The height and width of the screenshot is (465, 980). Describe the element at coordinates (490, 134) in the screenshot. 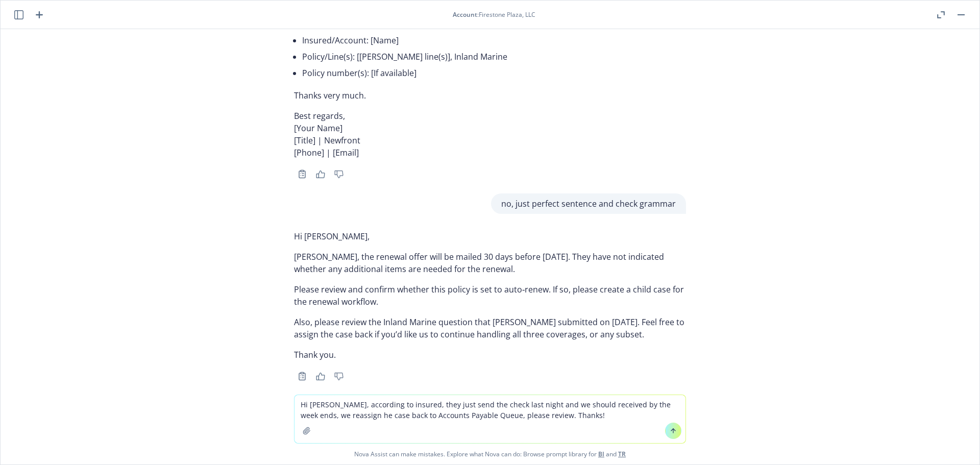

I see `p: Best regards, [Your Name] [Title] | Newfront [Phone] | [Email]` at that location.